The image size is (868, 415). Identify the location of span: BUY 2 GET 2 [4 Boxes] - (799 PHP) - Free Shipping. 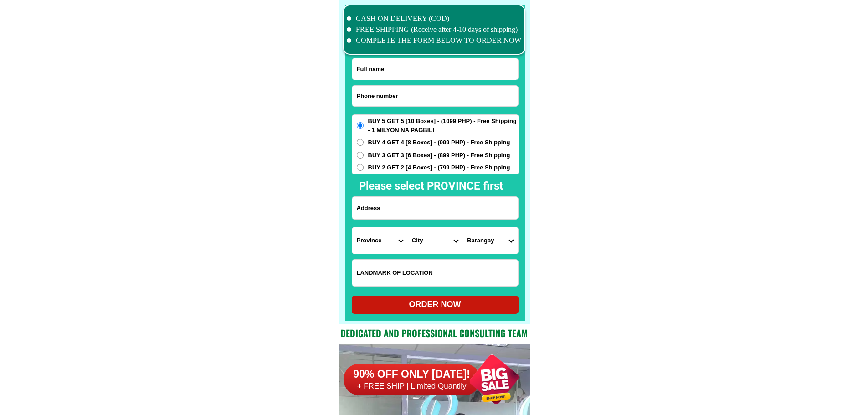
(440, 167).